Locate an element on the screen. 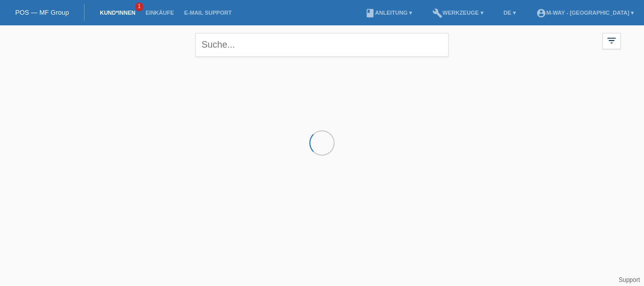 The width and height of the screenshot is (644, 286). i: filter_list is located at coordinates (611, 40).